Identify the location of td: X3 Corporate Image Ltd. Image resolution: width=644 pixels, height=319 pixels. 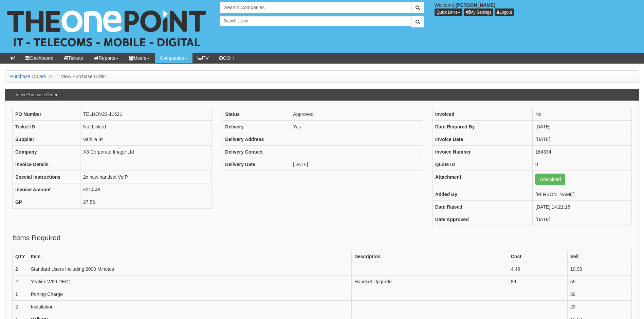
(146, 152).